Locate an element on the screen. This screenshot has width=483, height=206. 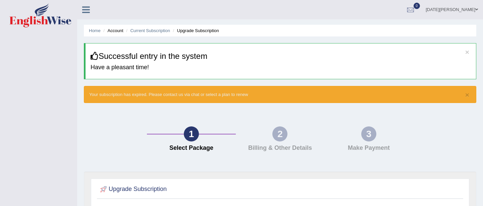
span: 0 is located at coordinates (417, 6).